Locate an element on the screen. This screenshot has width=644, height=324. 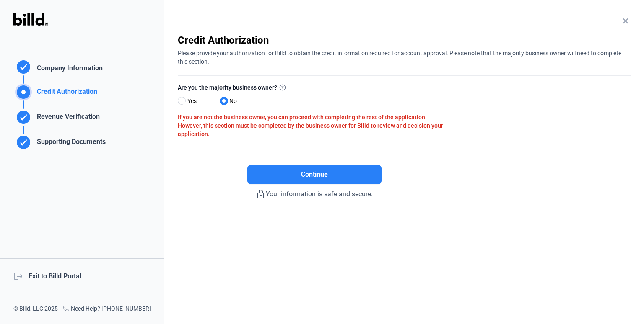
span: No is located at coordinates (231, 101).